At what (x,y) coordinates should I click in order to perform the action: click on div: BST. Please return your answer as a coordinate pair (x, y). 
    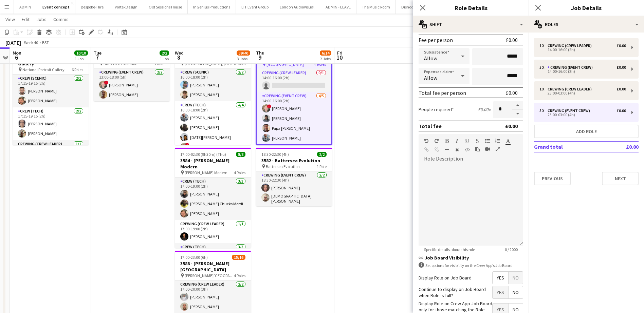
    Looking at the image, I should click on (45, 42).